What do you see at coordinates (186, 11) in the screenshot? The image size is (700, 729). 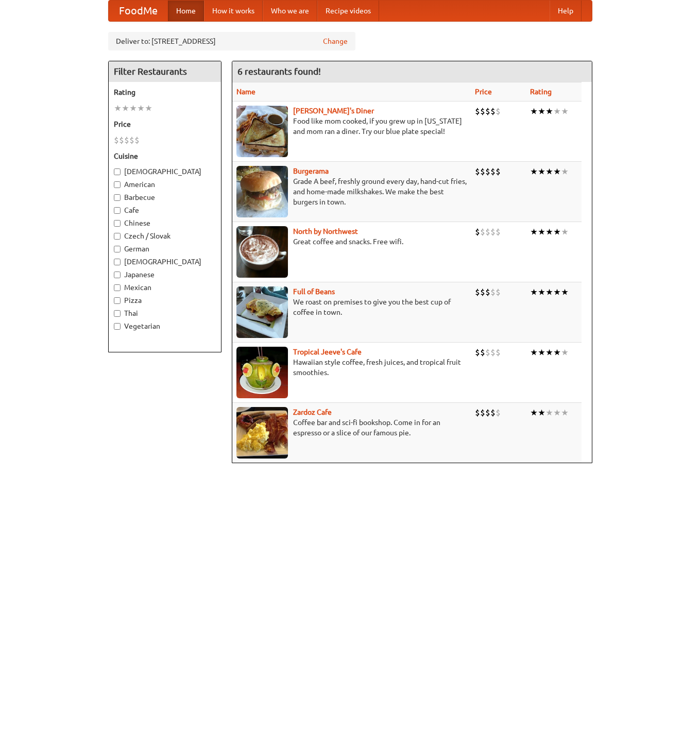 I see `a: Home` at bounding box center [186, 11].